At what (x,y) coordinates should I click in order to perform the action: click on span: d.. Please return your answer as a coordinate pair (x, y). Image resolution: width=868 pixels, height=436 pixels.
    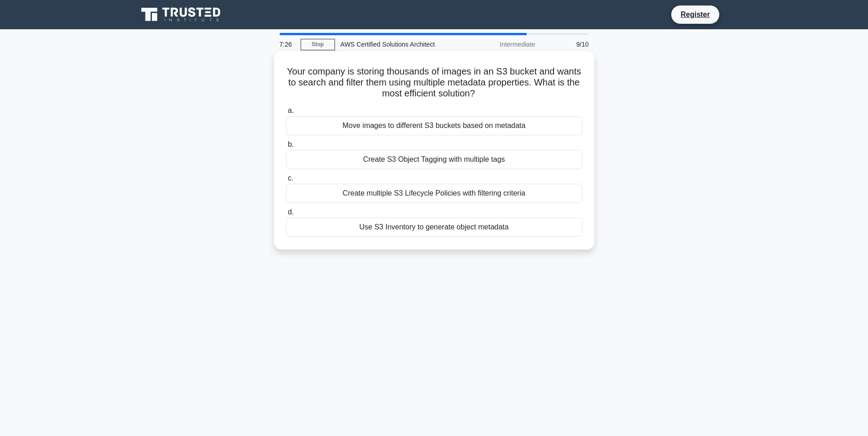
    Looking at the image, I should click on (291, 211).